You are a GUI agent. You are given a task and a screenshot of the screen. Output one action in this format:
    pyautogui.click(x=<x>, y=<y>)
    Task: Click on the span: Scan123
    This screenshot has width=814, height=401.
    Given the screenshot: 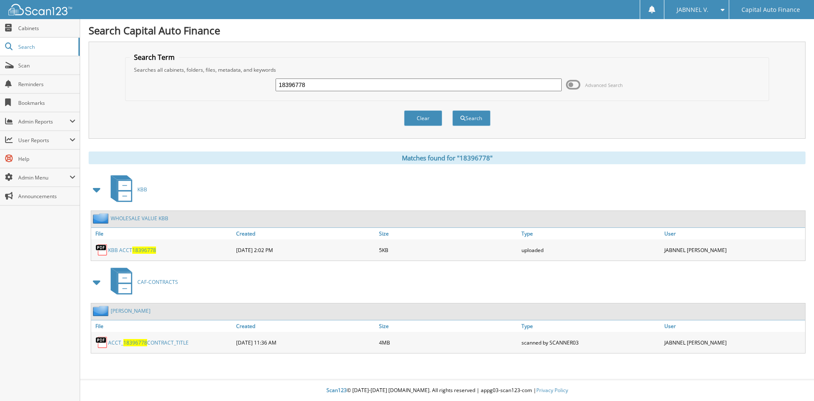 What is the action you would take?
    pyautogui.click(x=337, y=389)
    